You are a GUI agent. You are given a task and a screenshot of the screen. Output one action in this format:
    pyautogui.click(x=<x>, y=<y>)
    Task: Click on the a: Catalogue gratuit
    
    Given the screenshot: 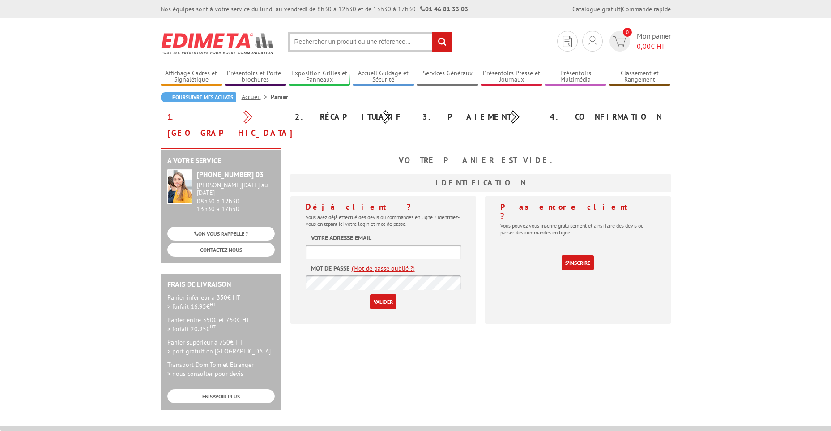 What is the action you would take?
    pyautogui.click(x=597, y=9)
    